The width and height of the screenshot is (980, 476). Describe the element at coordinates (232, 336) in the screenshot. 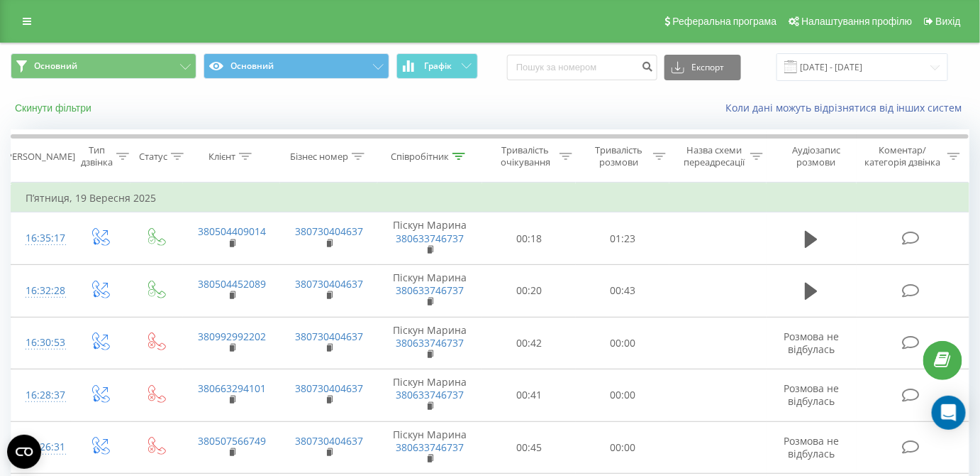

I see `a: 380992992202` at that location.